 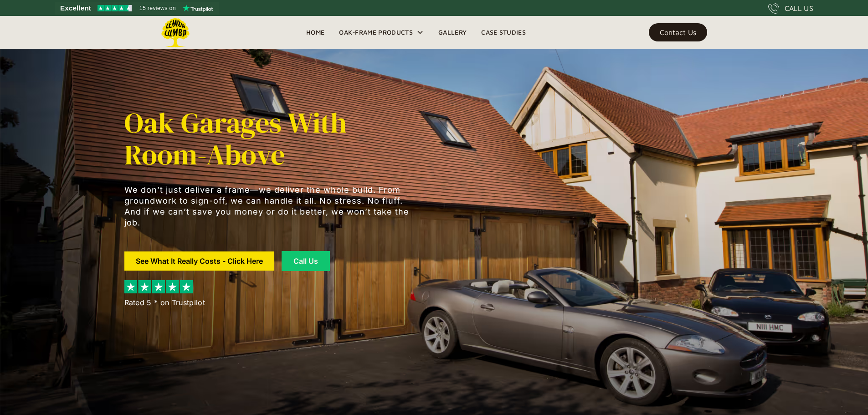 What do you see at coordinates (503, 33) in the screenshot?
I see `a: Case Studies` at bounding box center [503, 33].